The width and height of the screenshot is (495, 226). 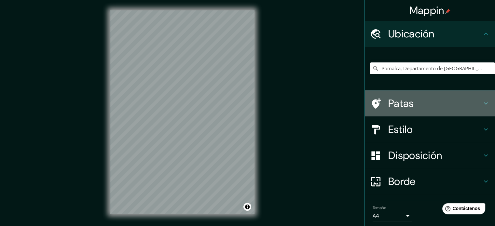 I want to click on input: Elige tu ciudad o zona, so click(x=433, y=68).